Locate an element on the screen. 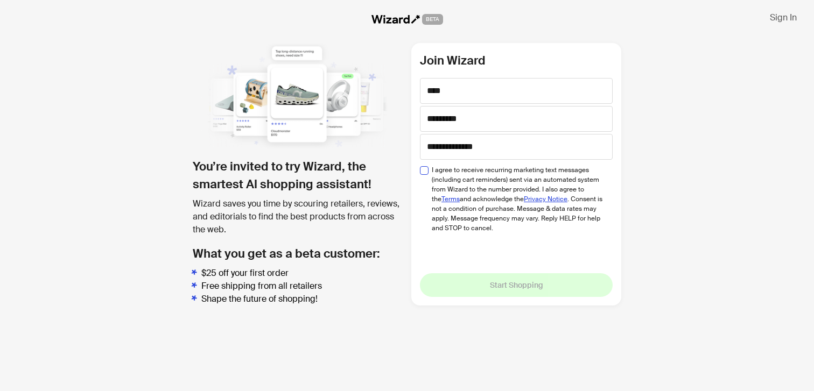 Image resolution: width=814 pixels, height=391 pixels. a: Terms is located at coordinates (451, 199).